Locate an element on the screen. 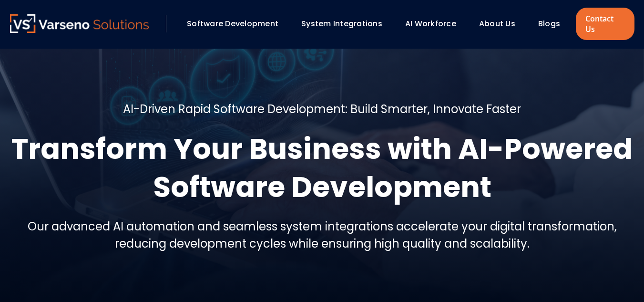  div: AI Workforce is located at coordinates (435, 24).